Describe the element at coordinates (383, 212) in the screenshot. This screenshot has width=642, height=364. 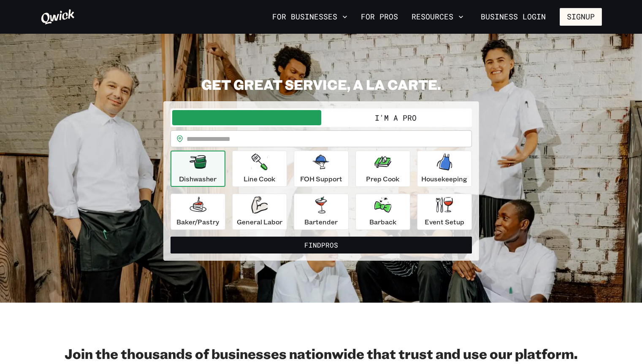
I see `button: Barback` at that location.